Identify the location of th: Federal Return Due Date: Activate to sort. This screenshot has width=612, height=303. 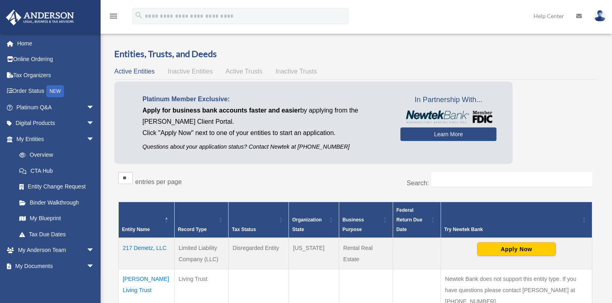
(416, 220).